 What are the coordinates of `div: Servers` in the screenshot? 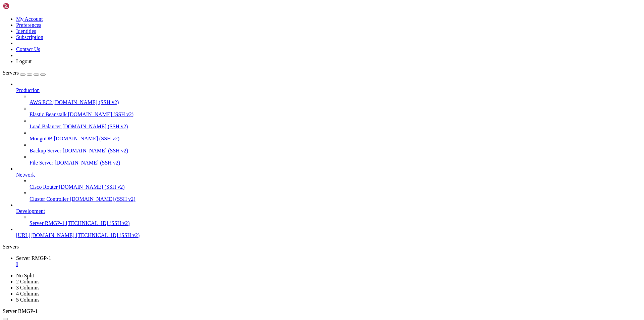 It's located at (322, 247).